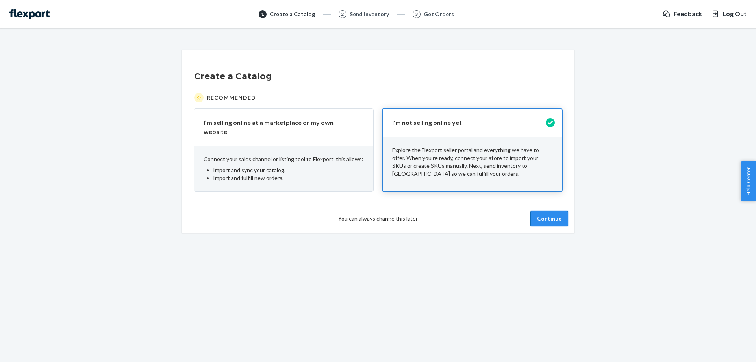  I want to click on button: Help Center, so click(748, 181).